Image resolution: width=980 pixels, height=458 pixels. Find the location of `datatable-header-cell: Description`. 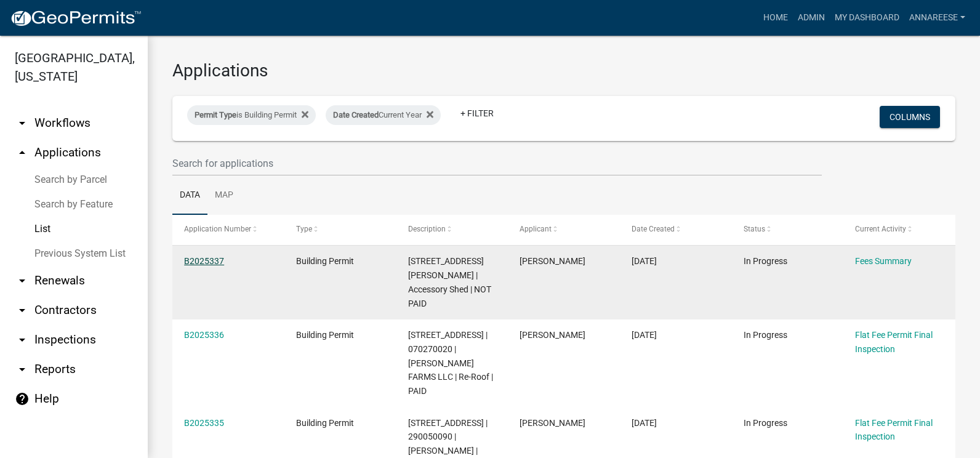

datatable-header-cell: Description is located at coordinates (452, 229).